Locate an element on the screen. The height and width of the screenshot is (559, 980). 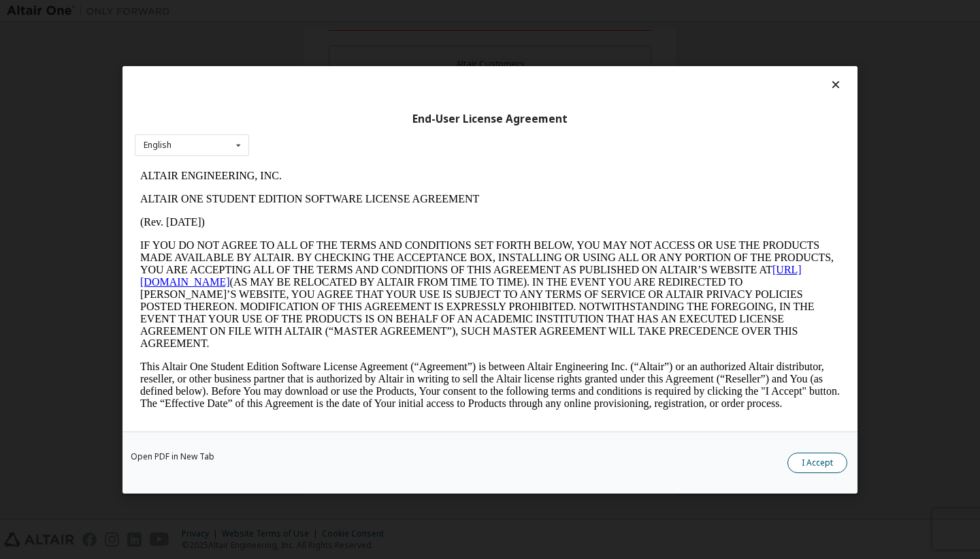
p: IF YOU DO NOT AGREE TO ALL OF THE TERMS AND CONDITIONS SET FORTH BELOW, YOU MAY NOT ACCESS OR USE... is located at coordinates (355, 130).